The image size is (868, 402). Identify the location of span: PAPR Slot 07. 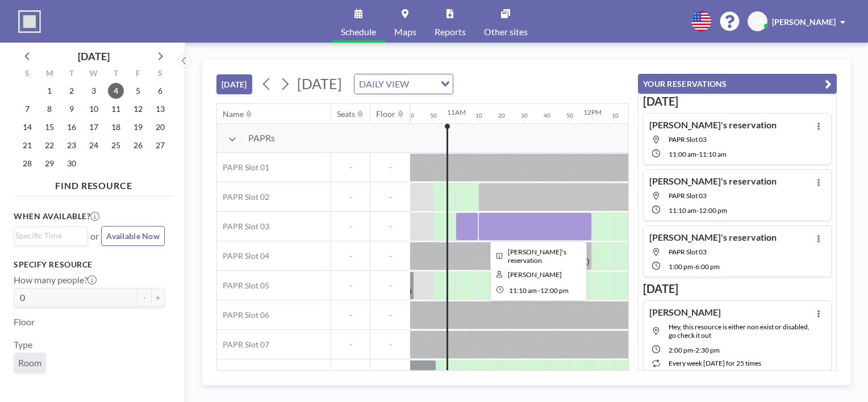
(243, 345).